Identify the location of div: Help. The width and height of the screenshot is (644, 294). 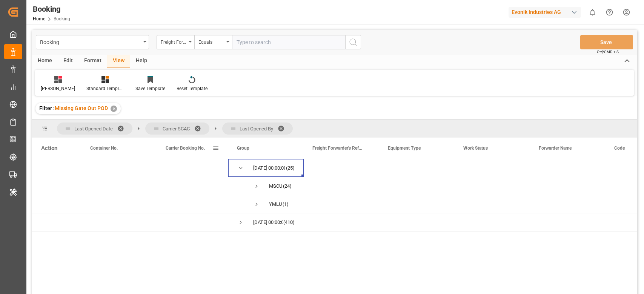
(142, 61).